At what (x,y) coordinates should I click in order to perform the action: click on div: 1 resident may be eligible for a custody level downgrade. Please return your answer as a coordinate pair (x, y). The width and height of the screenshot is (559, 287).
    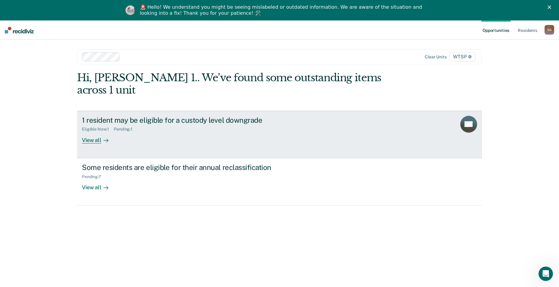
    Looking at the image, I should click on (188, 120).